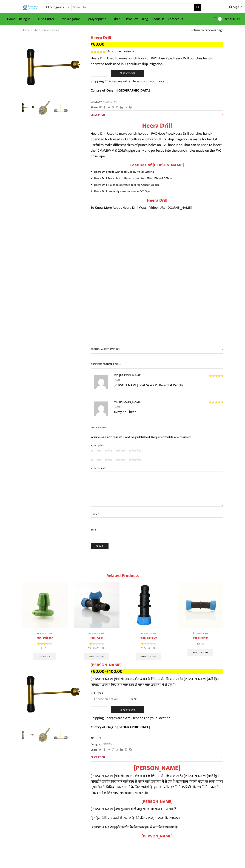 The height and width of the screenshot is (868, 245). I want to click on img: Mini Dripper, so click(44, 605).